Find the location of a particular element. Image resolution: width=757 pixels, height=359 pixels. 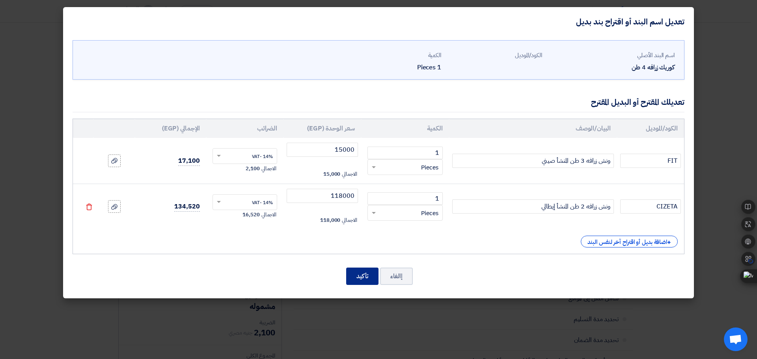

span: 15,000 is located at coordinates (332, 174).